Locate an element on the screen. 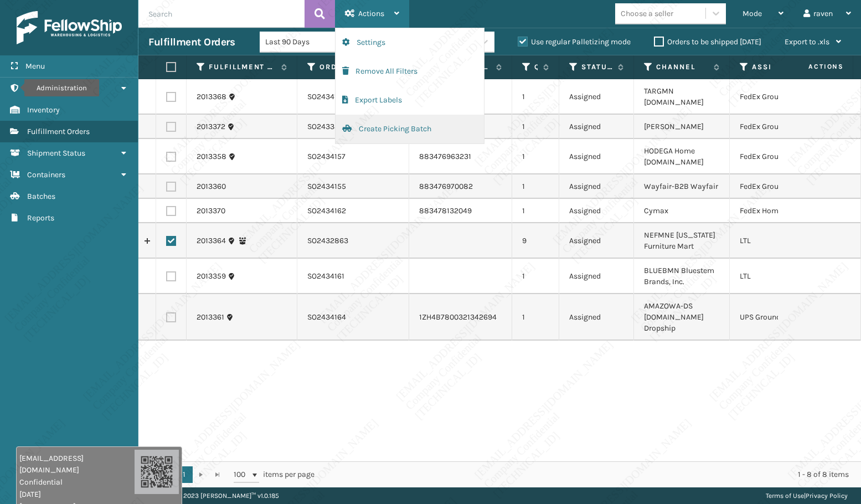 Image resolution: width=861 pixels, height=504 pixels. td: SO2433891 is located at coordinates (353, 127).